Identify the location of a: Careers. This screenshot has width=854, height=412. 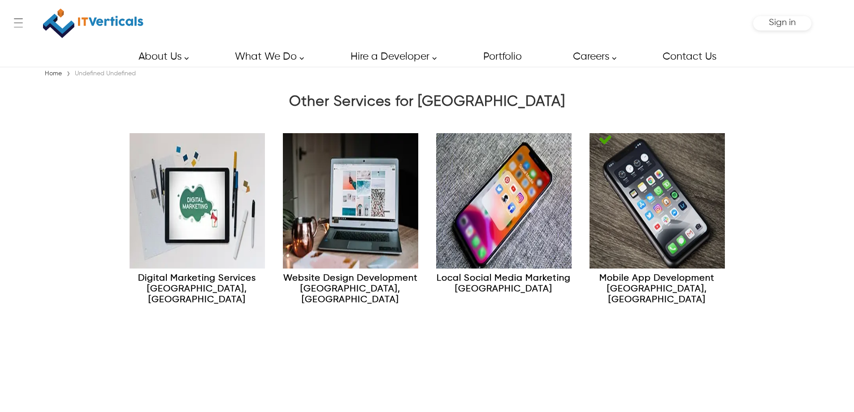
(592, 57).